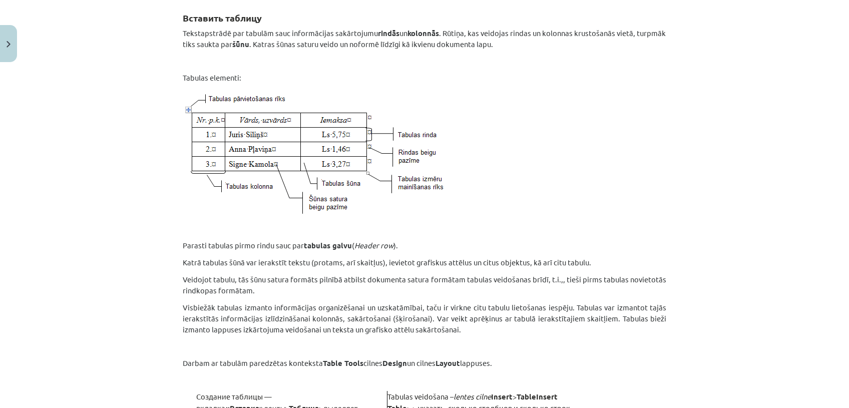  What do you see at coordinates (502, 397) in the screenshot?
I see `span: Insert` at bounding box center [502, 397].